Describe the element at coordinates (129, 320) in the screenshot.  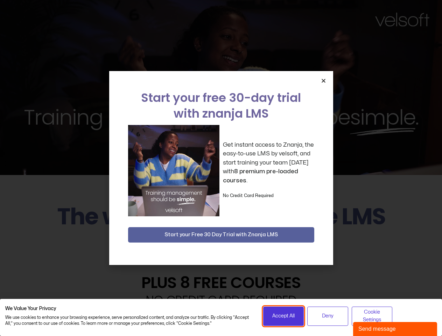
I see `p: We use cookies to enhance your browsing experience, serve personalized content, and analyze our t...` at that location.